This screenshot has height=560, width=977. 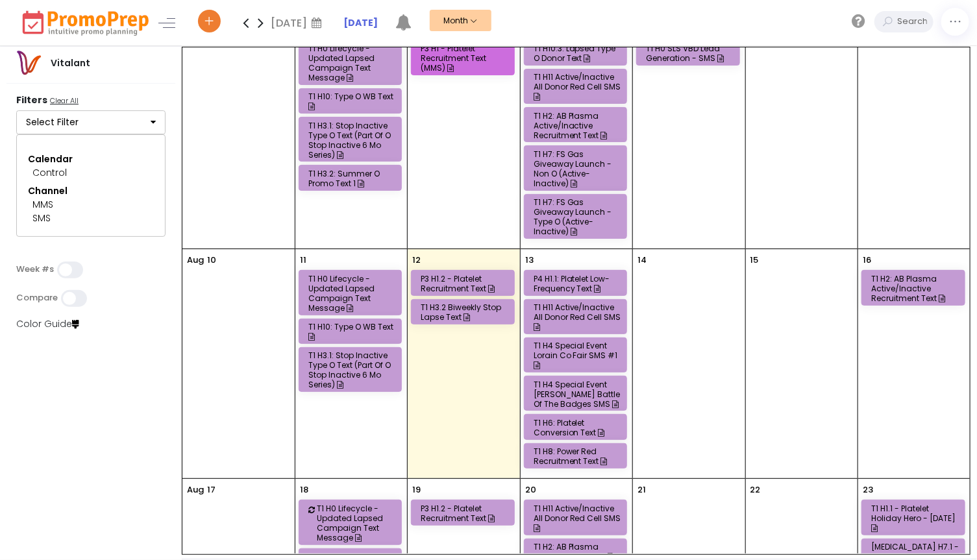 I want to click on p: 15, so click(x=754, y=260).